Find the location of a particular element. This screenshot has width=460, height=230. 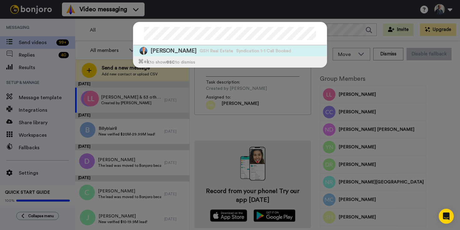

img: Image of George Harabedian Harabedian is located at coordinates (143, 51).